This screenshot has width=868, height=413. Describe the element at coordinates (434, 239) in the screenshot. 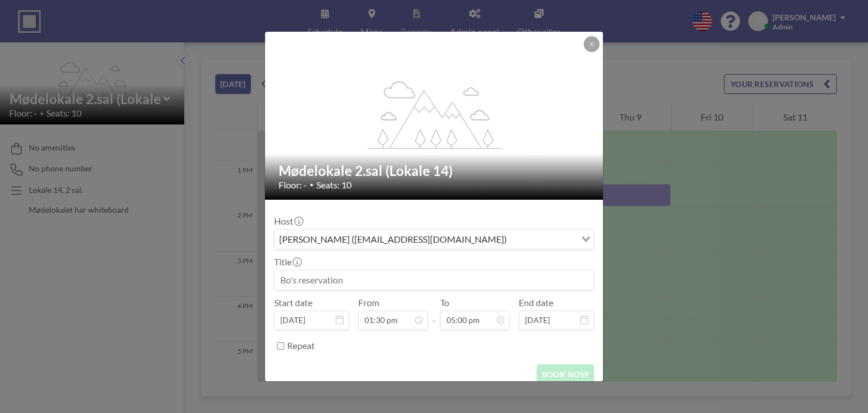

I see `div: Search for option` at that location.